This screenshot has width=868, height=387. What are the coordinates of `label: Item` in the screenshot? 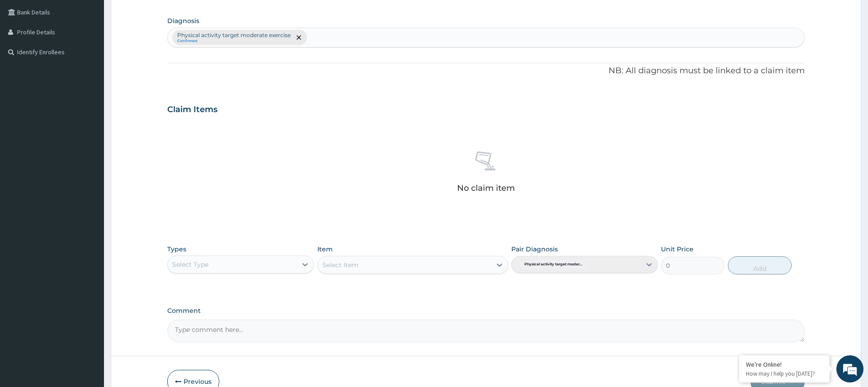 It's located at (325, 249).